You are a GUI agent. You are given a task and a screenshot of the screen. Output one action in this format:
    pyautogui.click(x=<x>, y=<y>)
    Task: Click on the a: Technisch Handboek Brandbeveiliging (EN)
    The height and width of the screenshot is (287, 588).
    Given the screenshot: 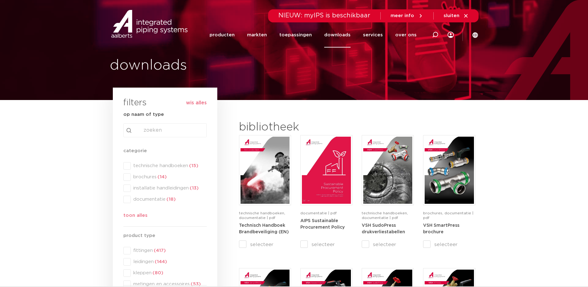 What is the action you would take?
    pyautogui.click(x=264, y=228)
    